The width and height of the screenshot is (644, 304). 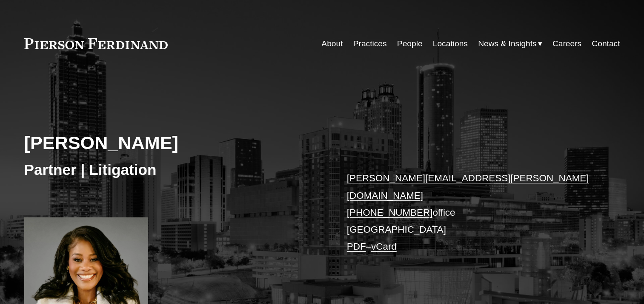 I want to click on a: Careers, so click(x=567, y=44).